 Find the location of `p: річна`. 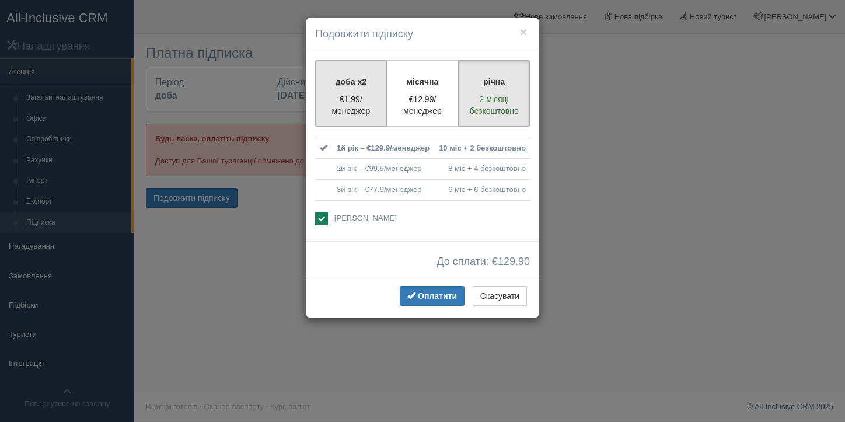

p: річна is located at coordinates (494, 82).